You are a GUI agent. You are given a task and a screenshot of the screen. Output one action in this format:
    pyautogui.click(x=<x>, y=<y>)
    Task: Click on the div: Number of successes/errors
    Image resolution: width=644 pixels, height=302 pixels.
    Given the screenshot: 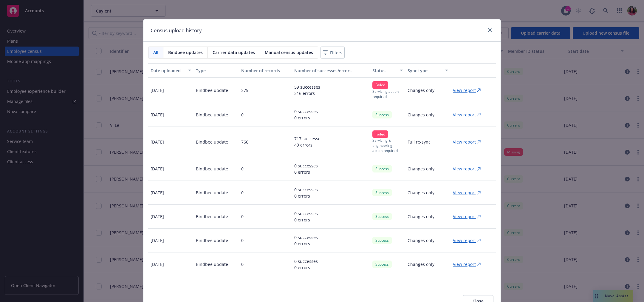 What is the action you would take?
    pyautogui.click(x=331, y=70)
    